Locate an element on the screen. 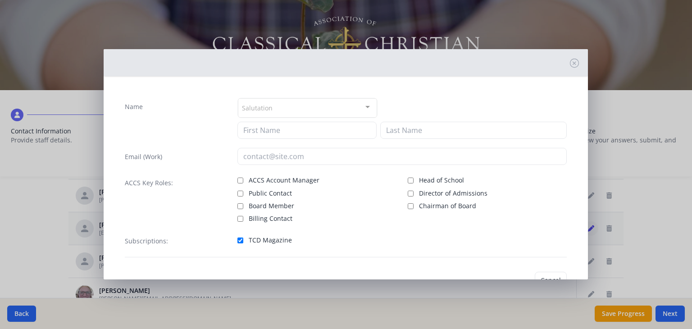  input: contact@site.com is located at coordinates (402, 156).